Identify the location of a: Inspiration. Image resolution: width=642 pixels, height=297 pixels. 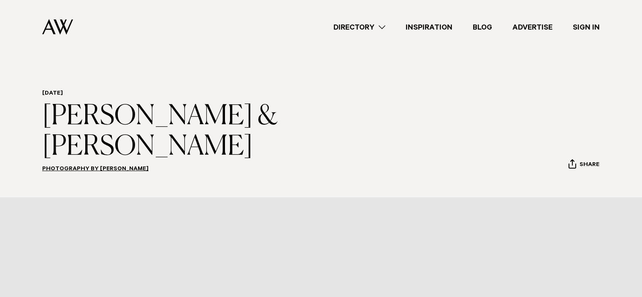
(429, 27).